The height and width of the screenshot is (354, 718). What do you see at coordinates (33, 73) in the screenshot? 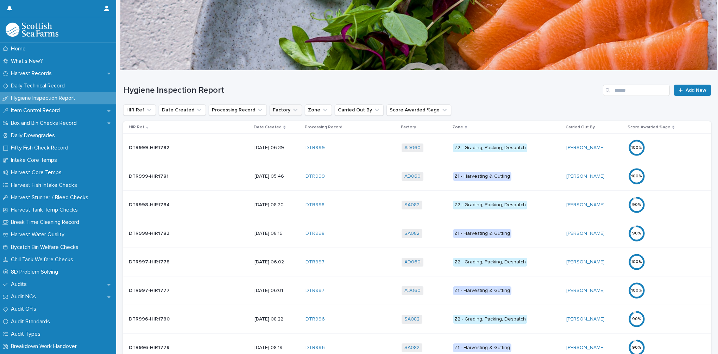
I see `p: Harvest Records` at bounding box center [33, 73].